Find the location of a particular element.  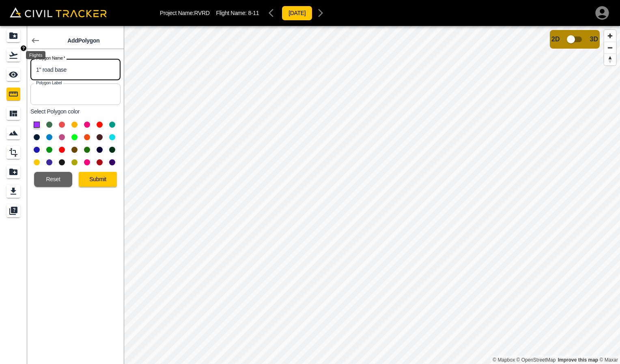

a: Maxar is located at coordinates (609, 360).